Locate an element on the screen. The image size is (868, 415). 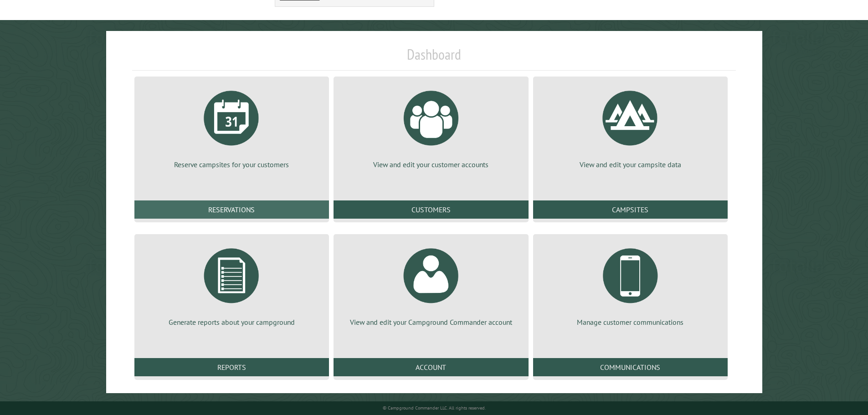
p: View and edit your campsite data is located at coordinates (630, 164).